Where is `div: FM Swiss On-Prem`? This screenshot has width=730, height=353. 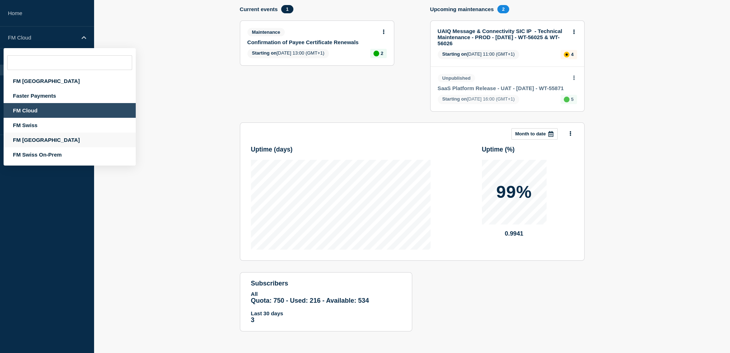
div: FM Swiss On-Prem is located at coordinates (70, 154).